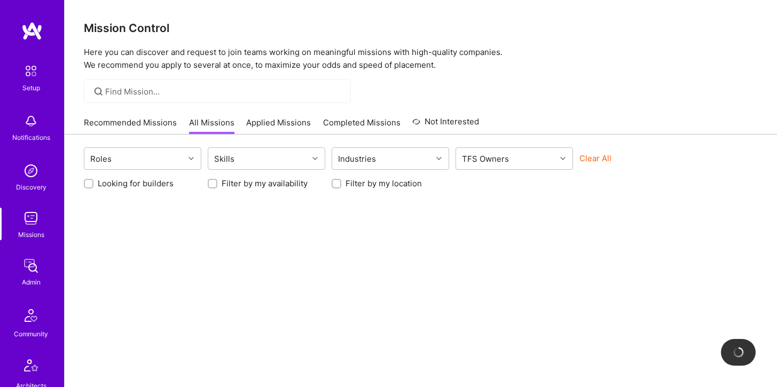 The image size is (777, 387). I want to click on img: discovery, so click(31, 171).